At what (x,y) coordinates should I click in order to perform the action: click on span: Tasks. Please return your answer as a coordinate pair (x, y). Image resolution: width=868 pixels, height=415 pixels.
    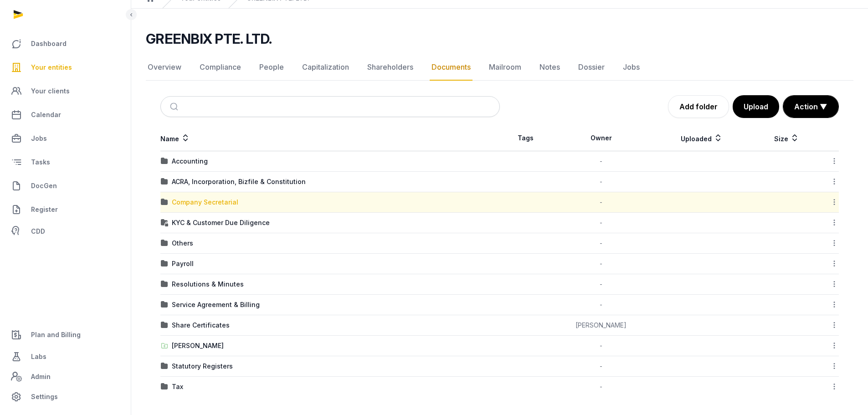
    Looking at the image, I should click on (40, 162).